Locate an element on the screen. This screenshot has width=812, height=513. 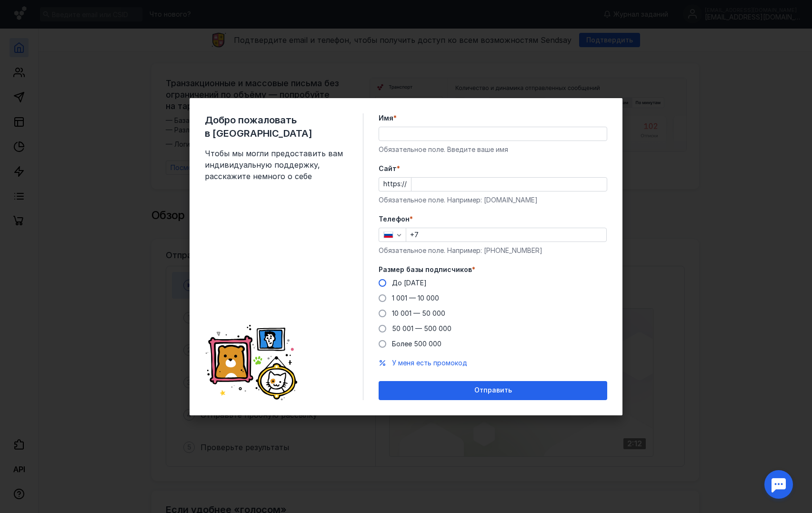
span: Чтобы мы могли предоставить вам индивидуальную поддержку, расскажите немного о себе is located at coordinates (277, 165).